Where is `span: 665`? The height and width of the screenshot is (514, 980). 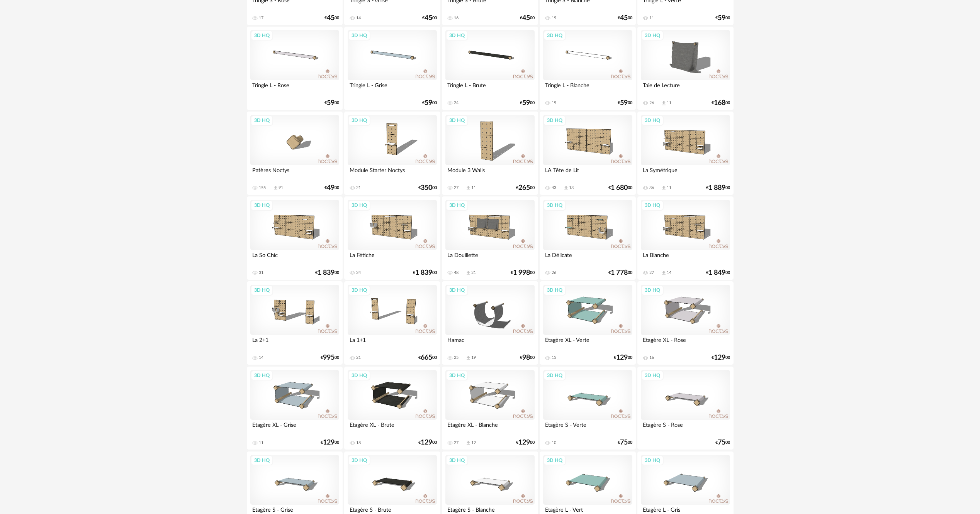 span: 665 is located at coordinates (426, 358).